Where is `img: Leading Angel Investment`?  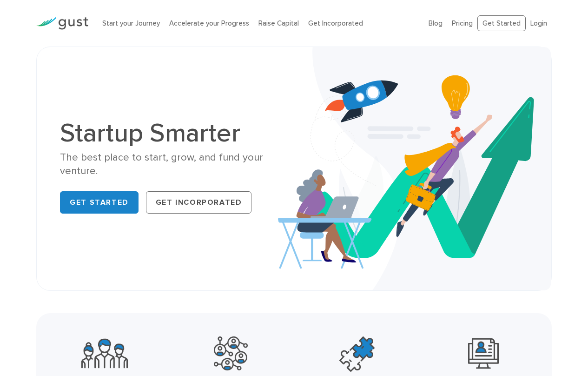 img: Leading Angel Investment is located at coordinates (483, 353).